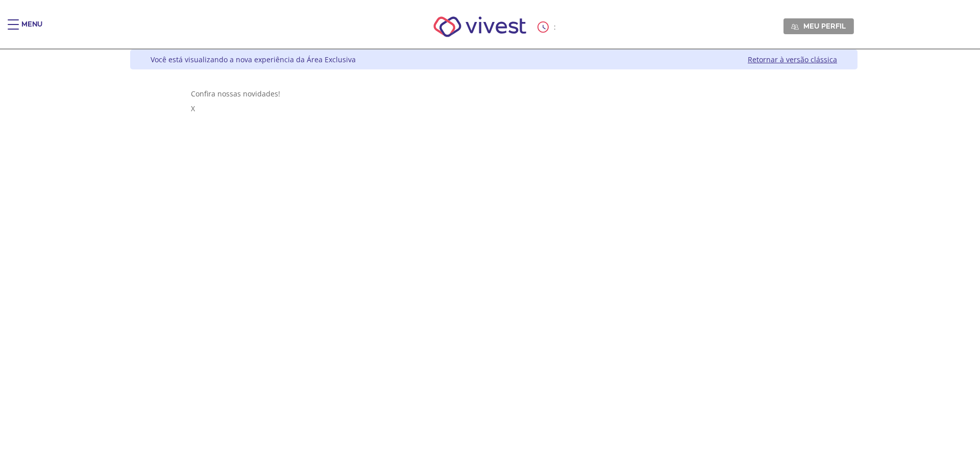 The width and height of the screenshot is (980, 469). Describe the element at coordinates (825, 26) in the screenshot. I see `span: Meu perfil` at that location.